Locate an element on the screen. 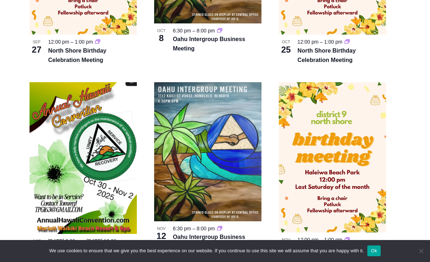  img: ConventionFlyer25-08-12_15-13-09-091 is located at coordinates (83, 158).